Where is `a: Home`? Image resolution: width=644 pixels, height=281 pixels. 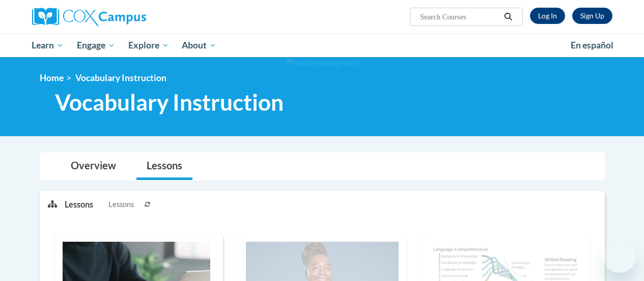 a: Home is located at coordinates (51, 77).